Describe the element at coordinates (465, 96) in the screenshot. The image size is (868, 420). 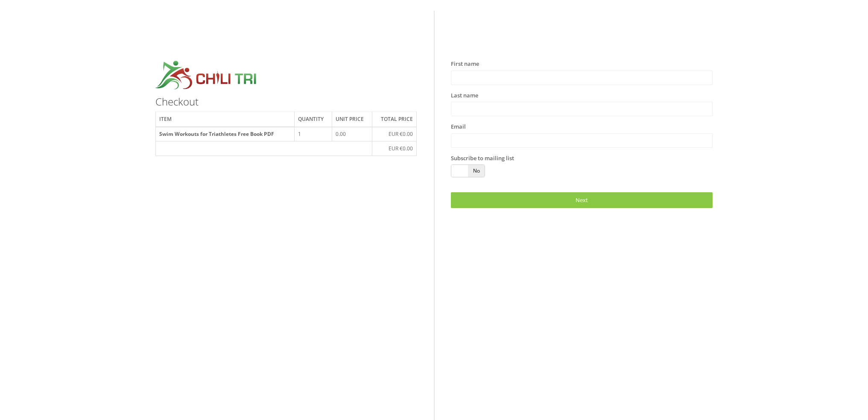
I see `label: Last name` at that location.